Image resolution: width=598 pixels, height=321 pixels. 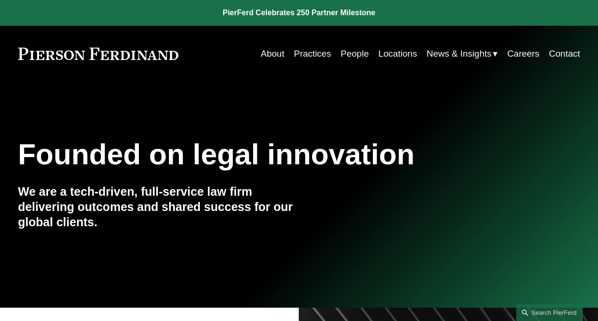 What do you see at coordinates (354, 54) in the screenshot?
I see `a: People` at bounding box center [354, 54].